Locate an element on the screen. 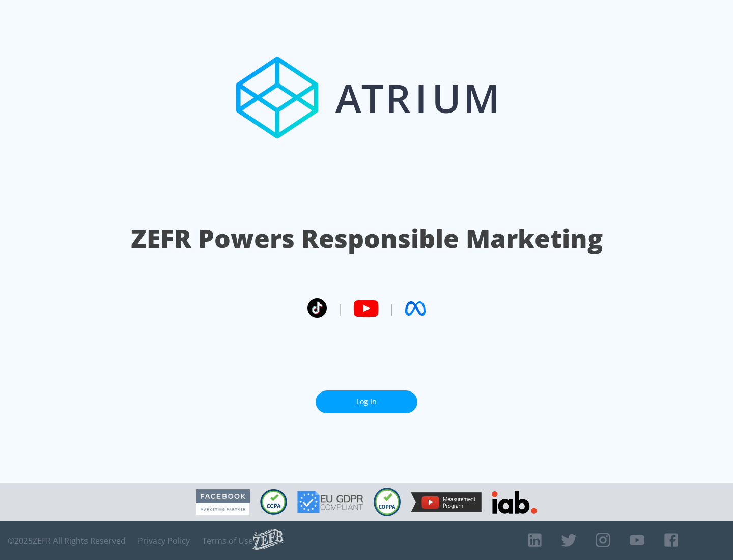 This screenshot has height=560, width=733. img: CCPA Compliant is located at coordinates (273, 502).